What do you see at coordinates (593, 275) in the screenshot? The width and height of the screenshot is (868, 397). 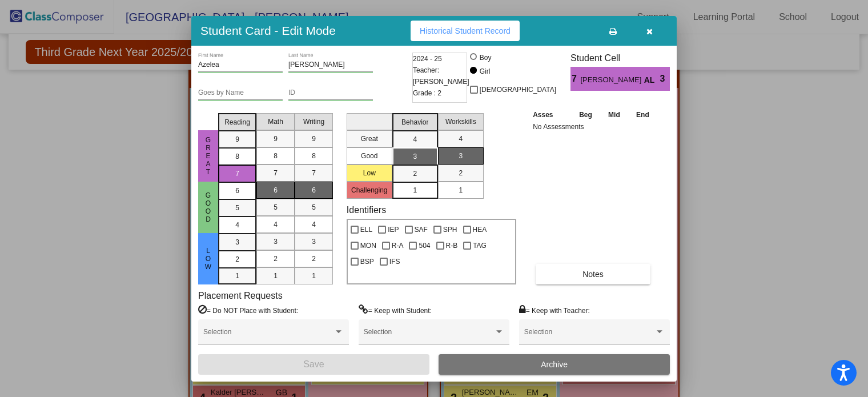 I see `button: Notes` at bounding box center [593, 275].